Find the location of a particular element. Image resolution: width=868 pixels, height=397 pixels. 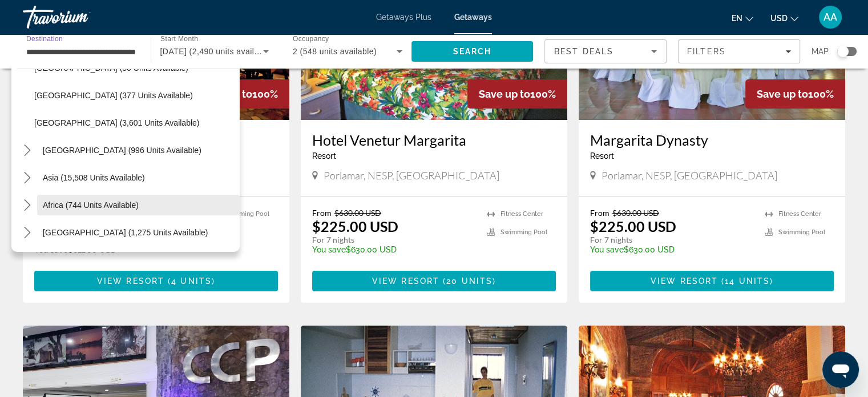

span: USD is located at coordinates (778, 18).